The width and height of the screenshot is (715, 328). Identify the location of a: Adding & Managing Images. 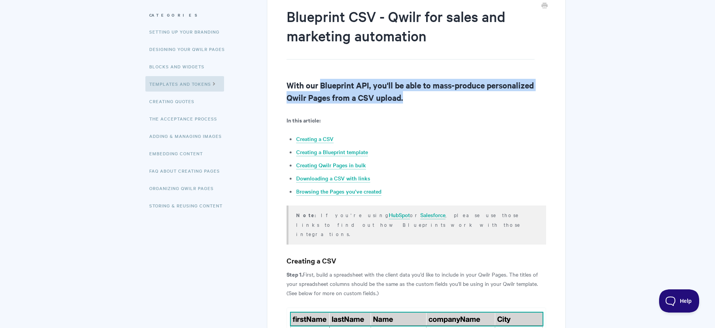
(188, 136).